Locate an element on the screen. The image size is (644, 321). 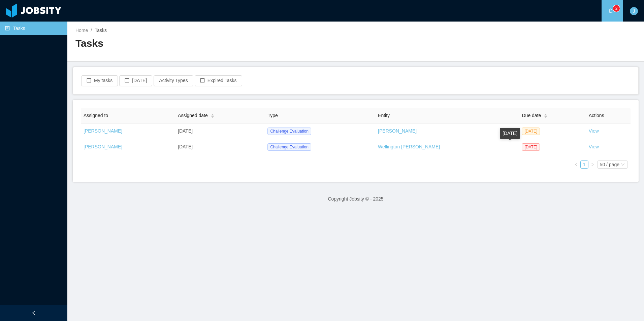
span: Assigned to is located at coordinates (96, 116).